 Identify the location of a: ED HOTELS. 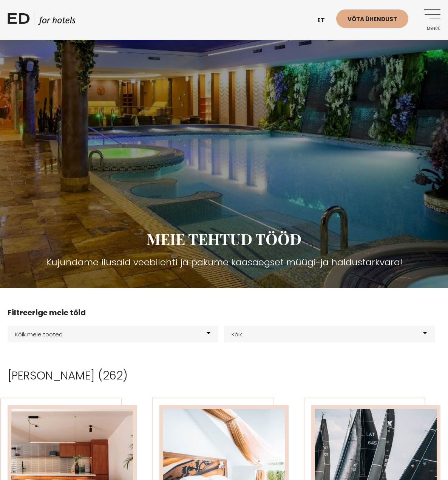
(41, 21).